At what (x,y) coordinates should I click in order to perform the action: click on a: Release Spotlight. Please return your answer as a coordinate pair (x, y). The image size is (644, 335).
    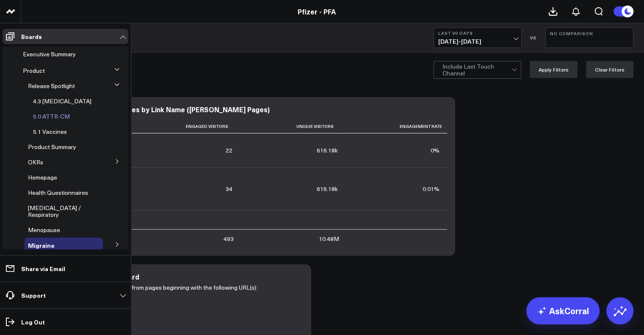
    Looking at the image, I should click on (51, 86).